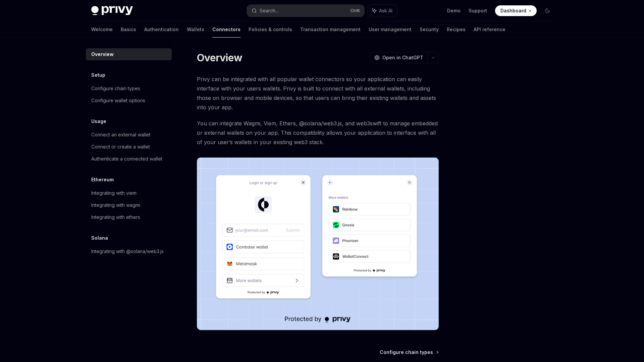 The image size is (644, 362). I want to click on a: Authenticate a connected wallet, so click(129, 159).